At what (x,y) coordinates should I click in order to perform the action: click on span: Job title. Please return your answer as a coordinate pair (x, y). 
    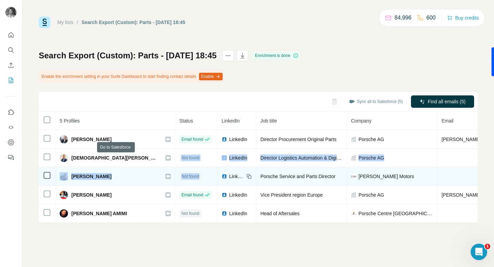
    Looking at the image, I should click on (269, 121).